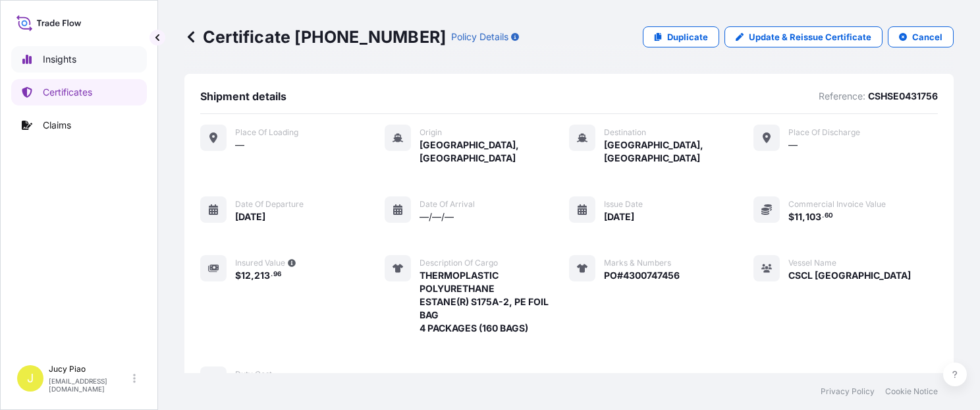 This screenshot has width=980, height=410. Describe the element at coordinates (253, 375) in the screenshot. I see `span: Duty Cost` at that location.